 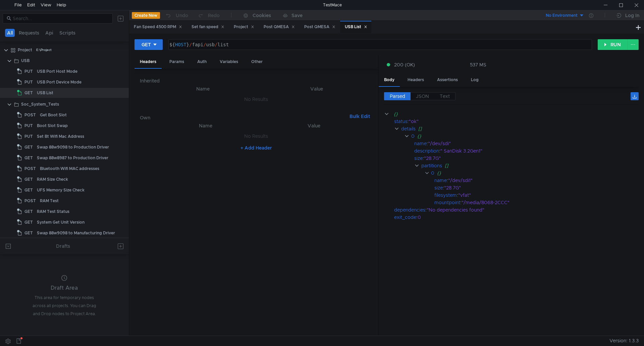 I want to click on div: Get Boot Slot, so click(x=53, y=115).